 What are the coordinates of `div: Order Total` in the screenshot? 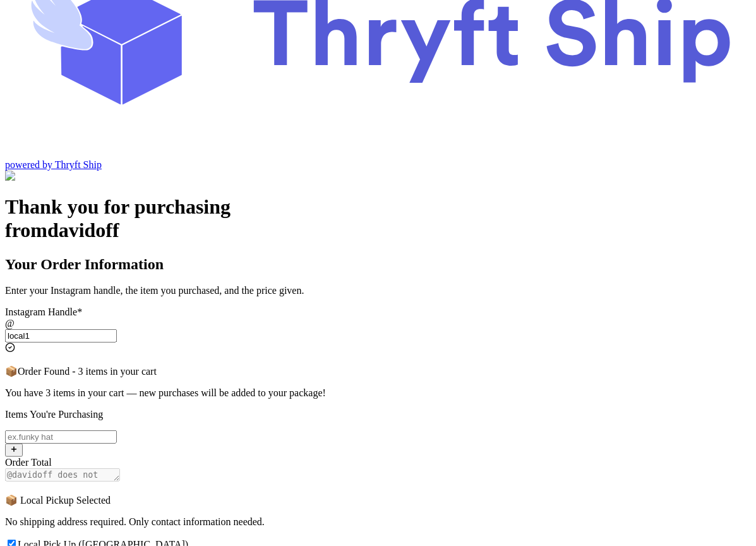 It's located at (378, 463).